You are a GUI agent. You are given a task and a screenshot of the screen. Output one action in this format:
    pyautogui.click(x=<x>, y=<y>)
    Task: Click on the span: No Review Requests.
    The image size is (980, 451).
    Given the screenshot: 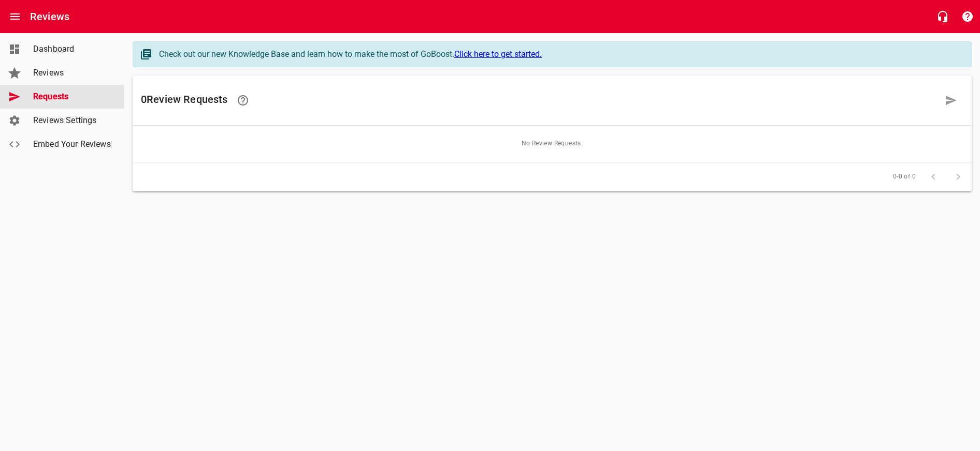 What is the action you would take?
    pyautogui.click(x=552, y=144)
    